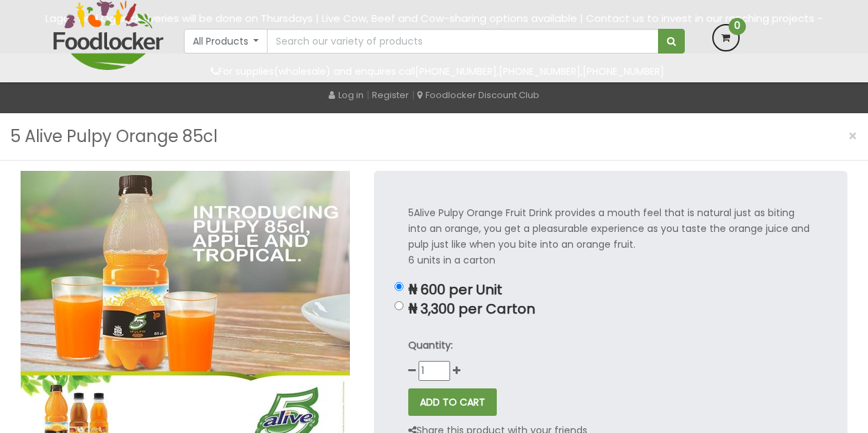 The width and height of the screenshot is (868, 433). What do you see at coordinates (611, 309) in the screenshot?
I see `p: ₦ 3,300 per Carton` at bounding box center [611, 309].